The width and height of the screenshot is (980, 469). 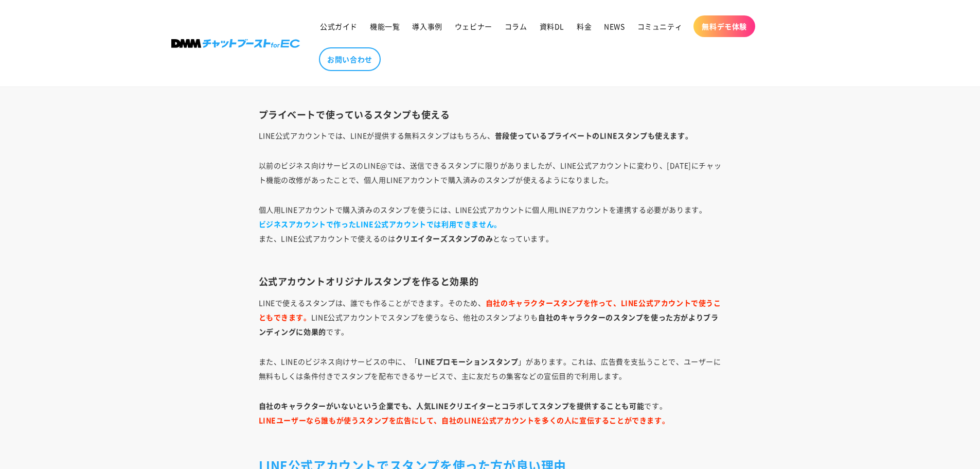 What do you see at coordinates (584, 27) in the screenshot?
I see `a: 料金` at bounding box center [584, 27].